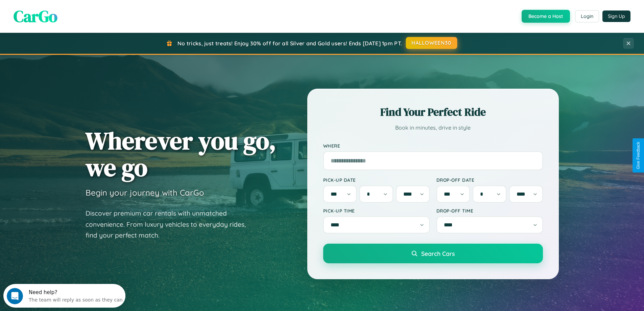 This screenshot has width=644, height=311. I want to click on label: Drop-off Date, so click(489, 180).